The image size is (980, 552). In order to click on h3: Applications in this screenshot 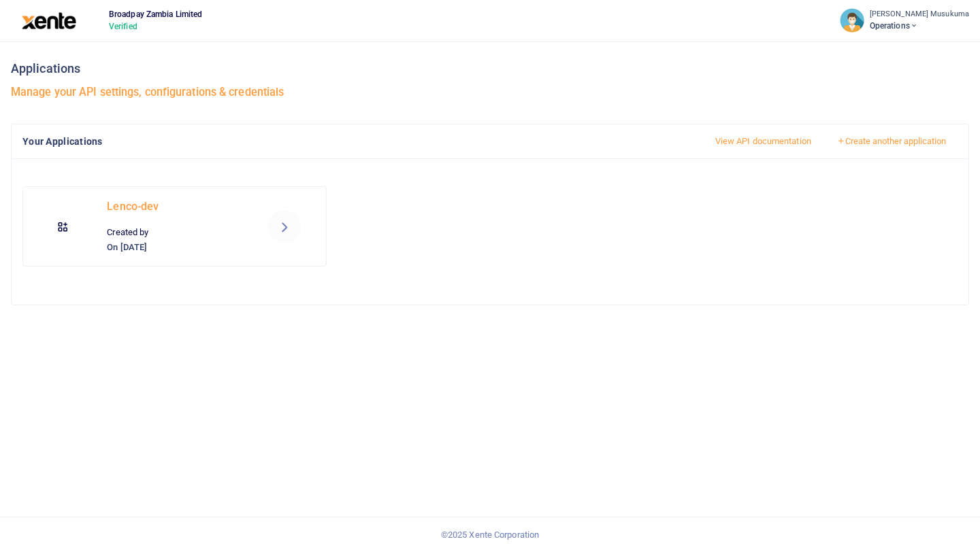, I will do `click(490, 68)`.